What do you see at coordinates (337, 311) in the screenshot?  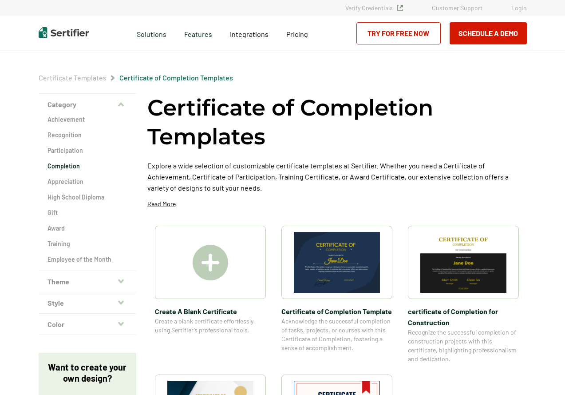 I see `span: Certificate of Completion Template` at bounding box center [337, 311].